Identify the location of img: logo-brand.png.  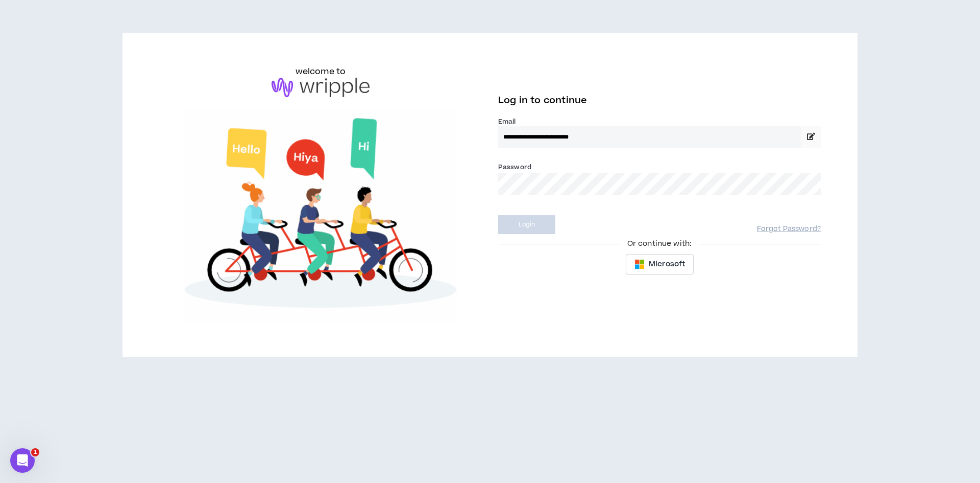
(321, 87).